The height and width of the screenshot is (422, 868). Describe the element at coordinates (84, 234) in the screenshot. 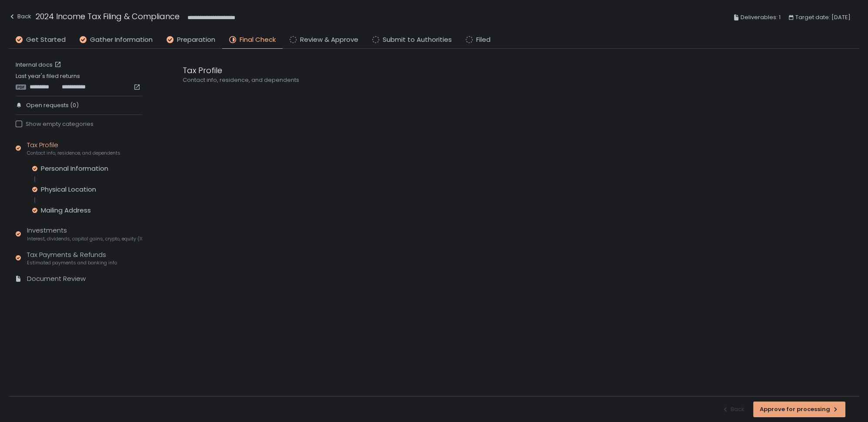

I see `div: Investments` at that location.